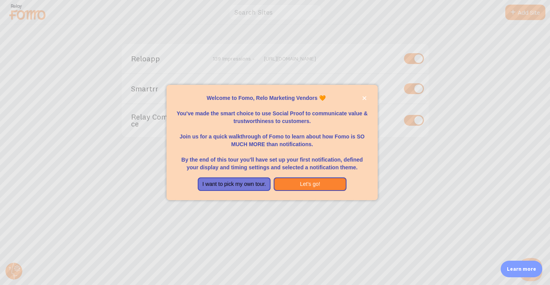 This screenshot has height=285, width=550. What do you see at coordinates (272, 143) in the screenshot?
I see `div: Welcome to Fomo, Relo Marketing Vendors 🧡You&amp;#39;ve made the smart choice to use Social Proof...` at bounding box center [272, 143].